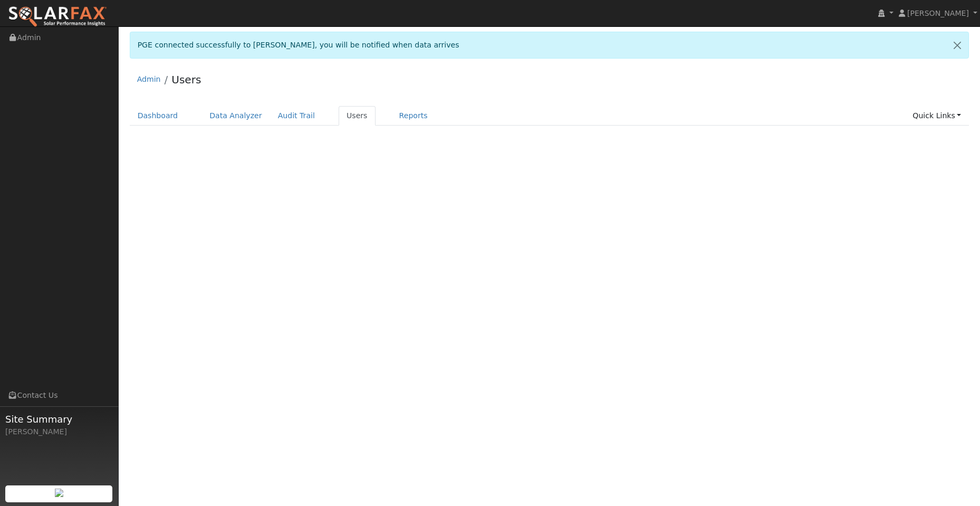 The width and height of the screenshot is (980, 506). What do you see at coordinates (59, 419) in the screenshot?
I see `span: Site Summary` at bounding box center [59, 419].